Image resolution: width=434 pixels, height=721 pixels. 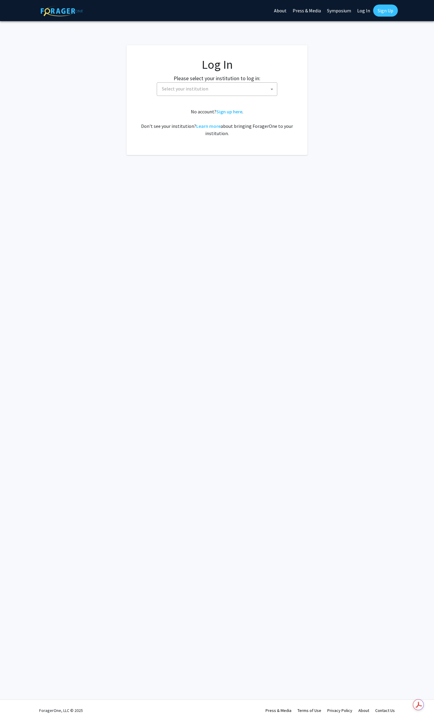 What do you see at coordinates (385, 711) in the screenshot?
I see `a: Contact Us` at bounding box center [385, 711].